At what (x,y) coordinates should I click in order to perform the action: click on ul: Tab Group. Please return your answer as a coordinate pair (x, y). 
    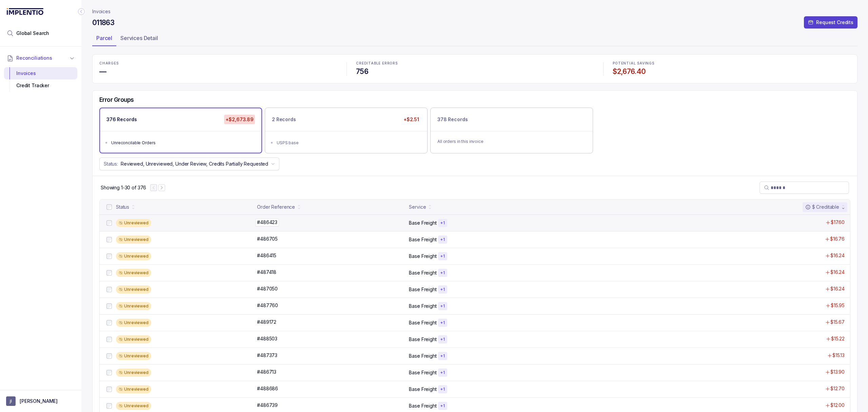
    Looking at the image, I should click on (474, 40).